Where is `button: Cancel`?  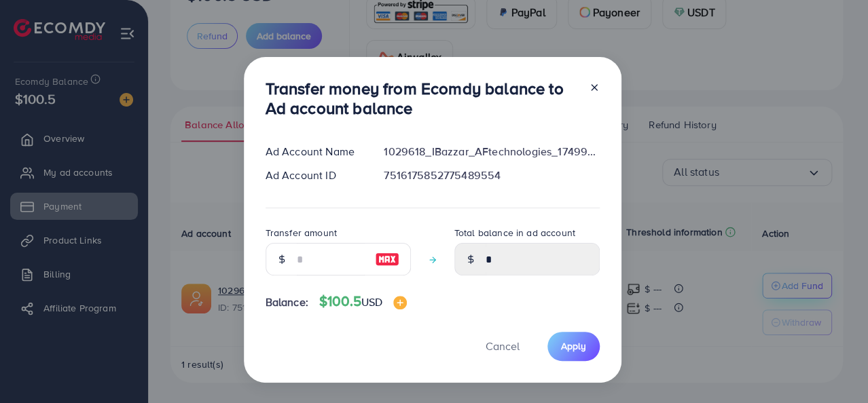 button: Cancel is located at coordinates (502, 346).